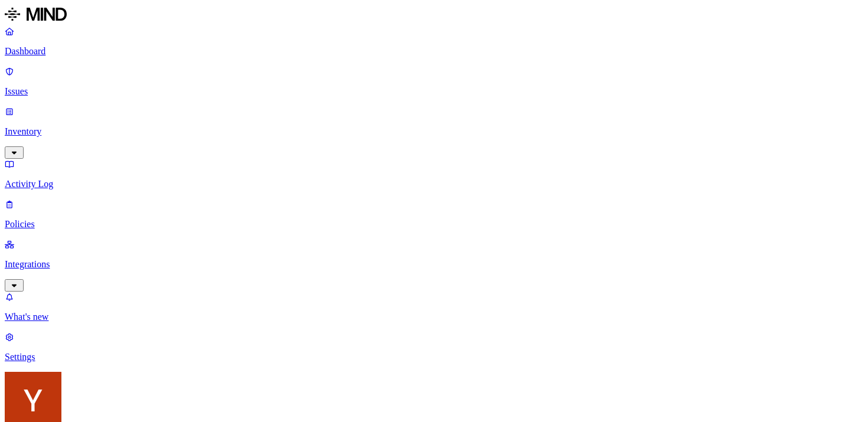  Describe the element at coordinates (434, 15) in the screenshot. I see `a: MIND` at that location.